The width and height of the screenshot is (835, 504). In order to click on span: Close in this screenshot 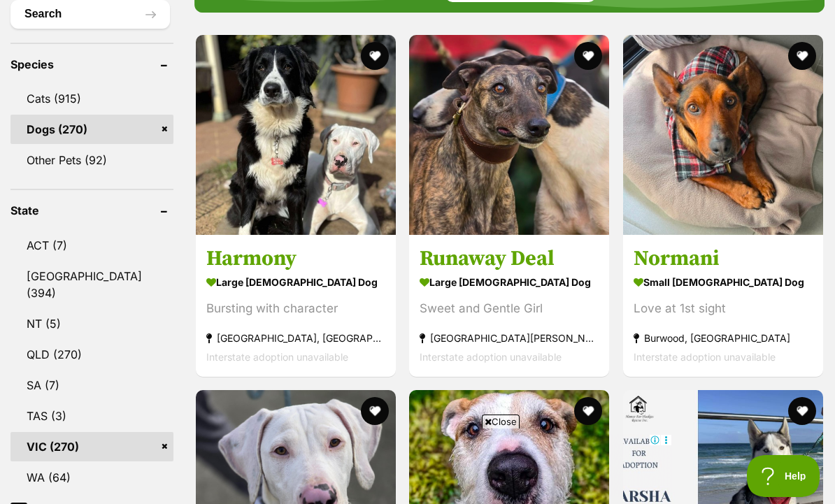, I will do `click(501, 422)`.